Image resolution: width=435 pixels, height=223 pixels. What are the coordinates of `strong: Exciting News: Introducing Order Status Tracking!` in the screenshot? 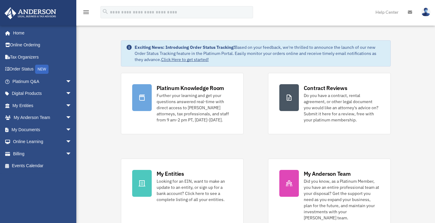 It's located at (184, 47).